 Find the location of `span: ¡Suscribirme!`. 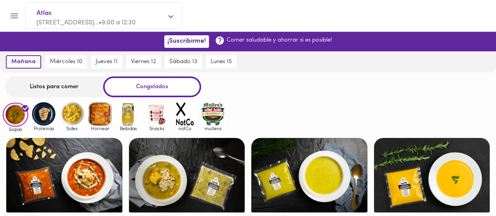

span: ¡Suscribirme! is located at coordinates (187, 41).